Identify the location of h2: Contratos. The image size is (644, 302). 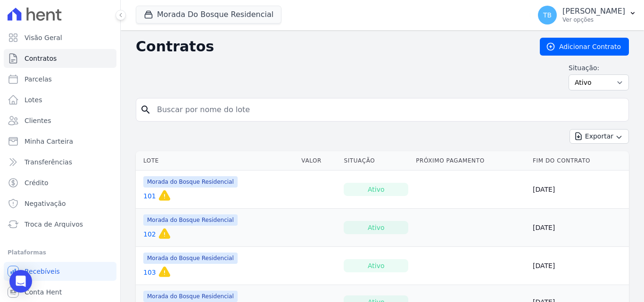
(330, 47).